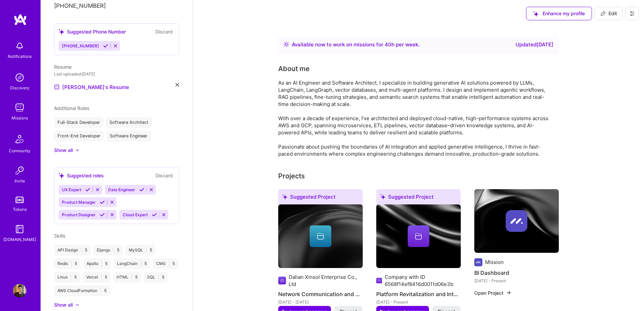 Image resolution: width=644 pixels, height=311 pixels. Describe the element at coordinates (127, 277) in the screenshot. I see `div: HTML 5` at that location.